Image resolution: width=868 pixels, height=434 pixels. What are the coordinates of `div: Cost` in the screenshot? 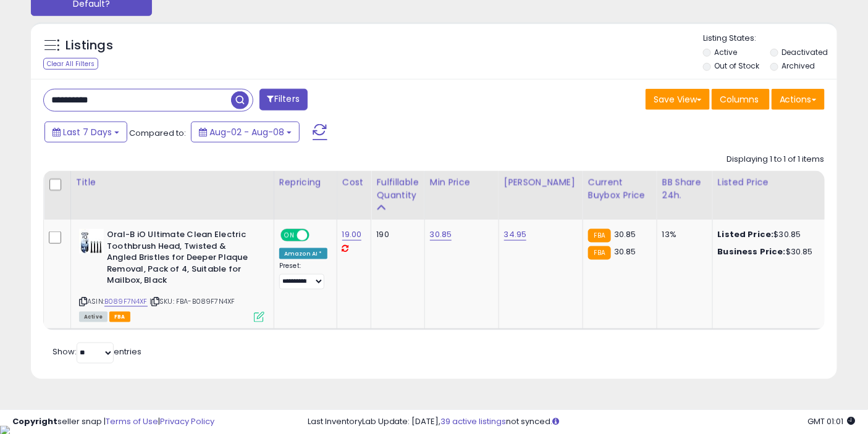 It's located at (354, 182).